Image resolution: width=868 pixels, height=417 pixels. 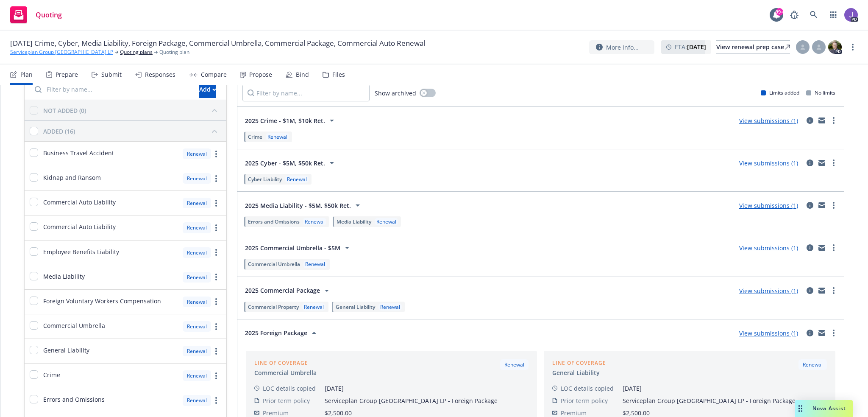 What do you see at coordinates (132, 110) in the screenshot?
I see `button: NOT ADDED (0)` at bounding box center [132, 110].